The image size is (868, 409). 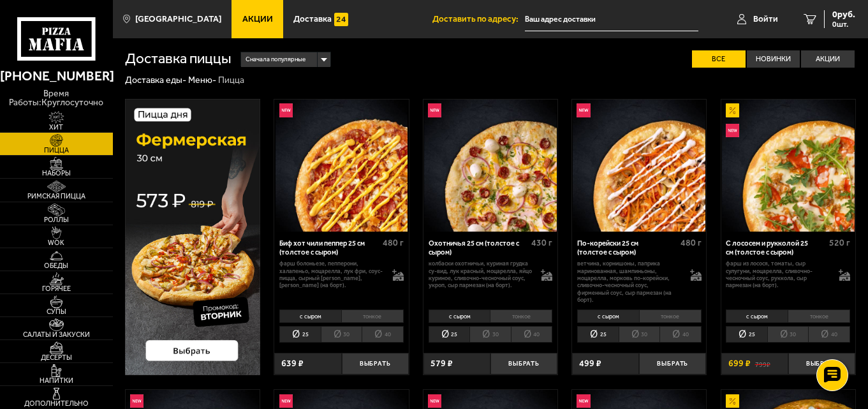 What do you see at coordinates (639, 166) in the screenshot?
I see `img: По-корейски 25 см (толстое с сыром)` at bounding box center [639, 166].